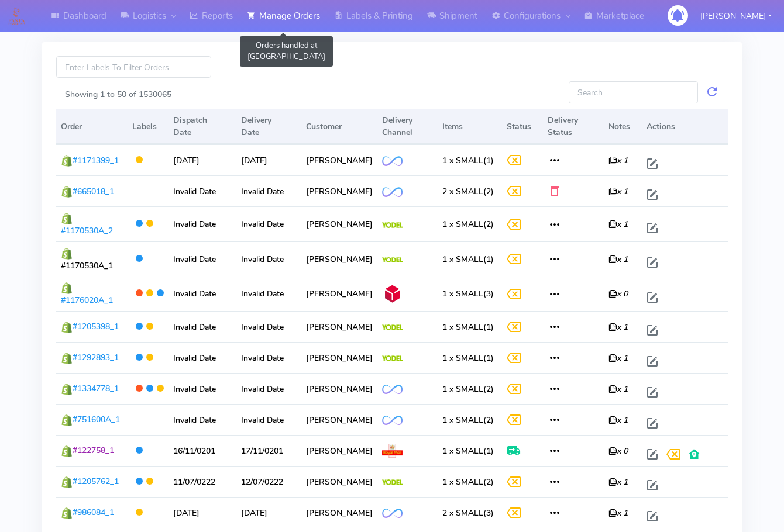 The height and width of the screenshot is (532, 784). I want to click on td: 17/11/0201, so click(269, 450).